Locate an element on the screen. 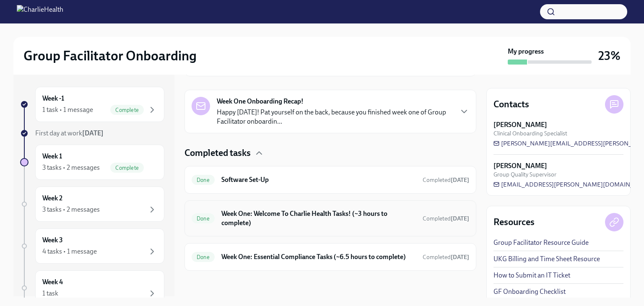  strong: Week One Onboarding Recap! is located at coordinates (260, 101).